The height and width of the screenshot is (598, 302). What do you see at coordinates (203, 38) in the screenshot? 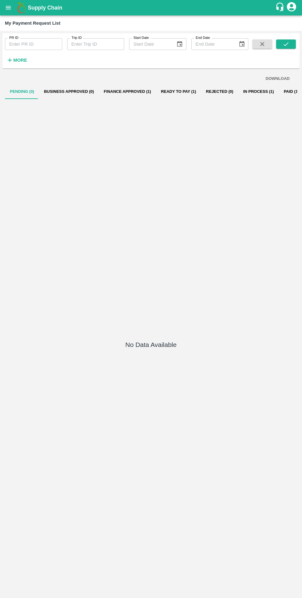
I see `label: End Date` at bounding box center [203, 38].